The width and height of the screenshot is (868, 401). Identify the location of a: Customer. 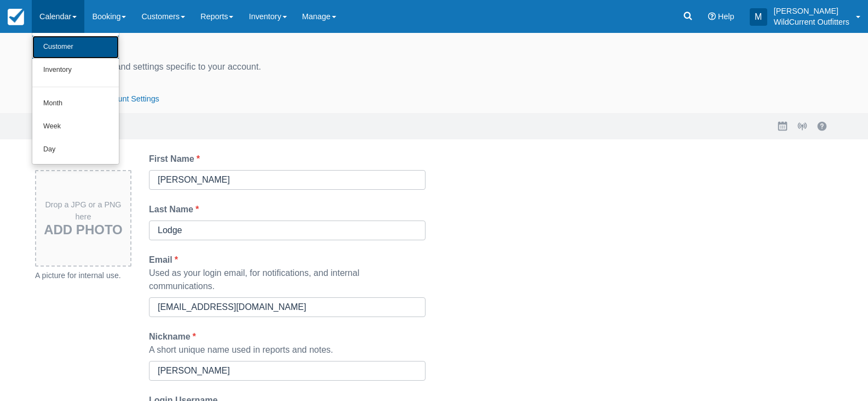
(75, 47).